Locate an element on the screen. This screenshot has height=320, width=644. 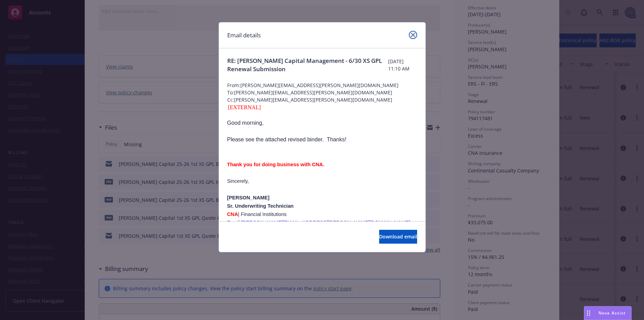
span: CNA is located at coordinates (233, 214).